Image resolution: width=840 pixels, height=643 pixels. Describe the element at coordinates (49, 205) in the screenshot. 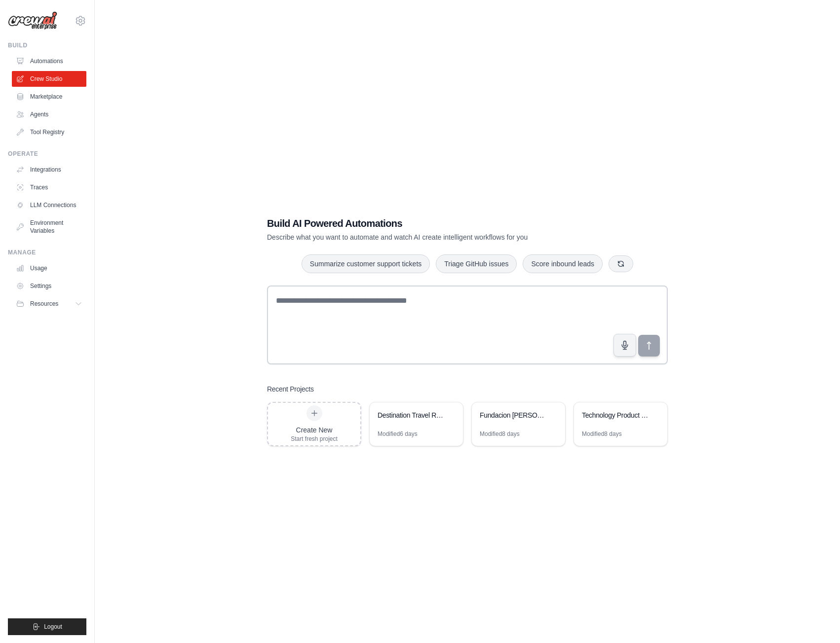

I see `a: LLM Connections` at that location.